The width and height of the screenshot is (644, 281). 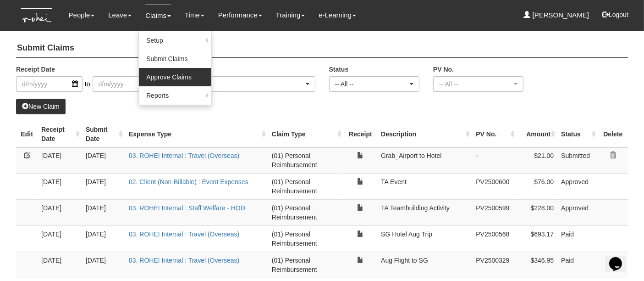 What do you see at coordinates (424, 212) in the screenshot?
I see `td: TA Teambuilding Activity` at bounding box center [424, 212].